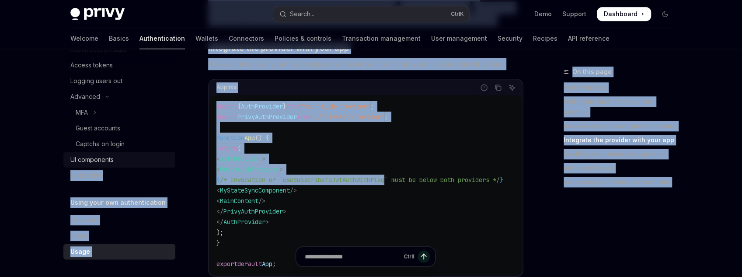 This screenshot has width=742, height=277. I want to click on span: Ctrl K, so click(457, 14).